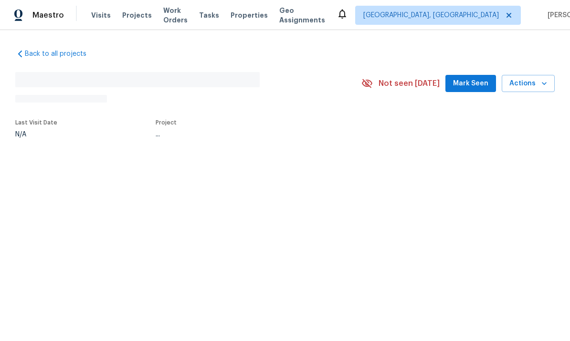 The width and height of the screenshot is (570, 341). I want to click on span: Mark Seen, so click(470, 83).